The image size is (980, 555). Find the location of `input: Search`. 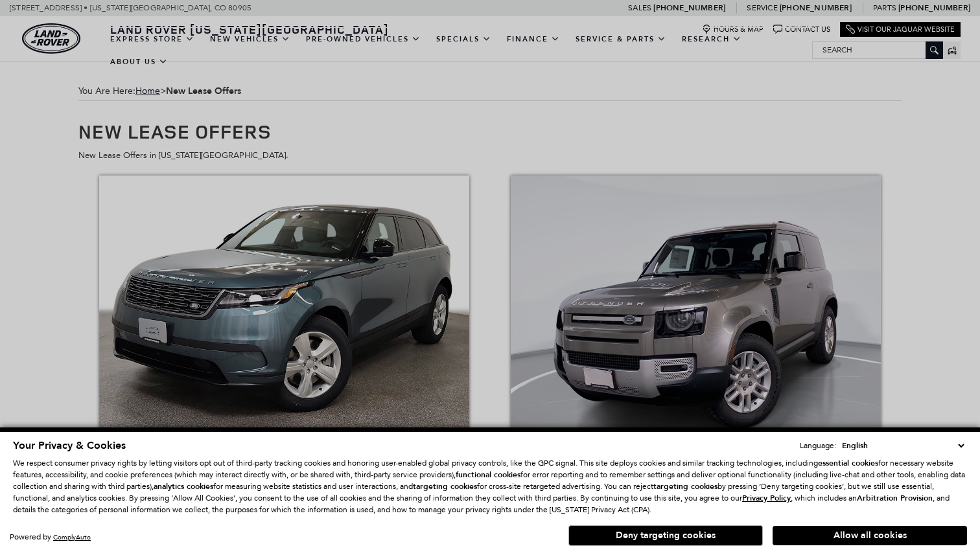

input: Search is located at coordinates (878, 50).